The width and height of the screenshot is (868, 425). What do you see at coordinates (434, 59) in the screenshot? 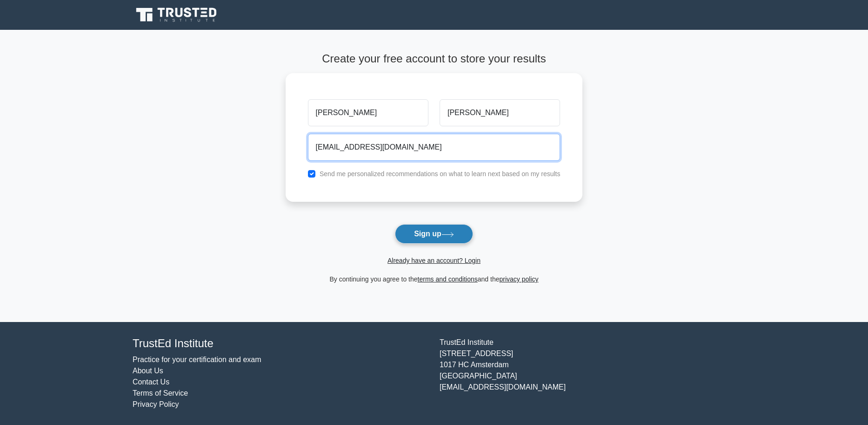
I see `h4: Create your free account to store your results` at bounding box center [434, 59].